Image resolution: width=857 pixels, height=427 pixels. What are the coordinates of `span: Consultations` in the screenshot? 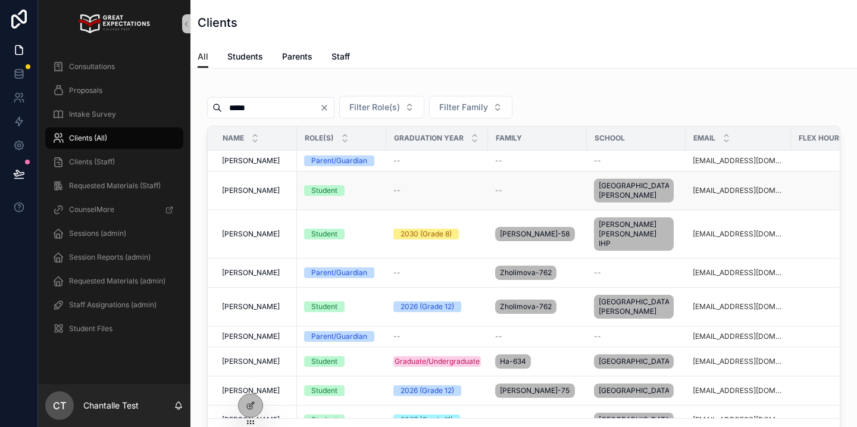 It's located at (92, 67).